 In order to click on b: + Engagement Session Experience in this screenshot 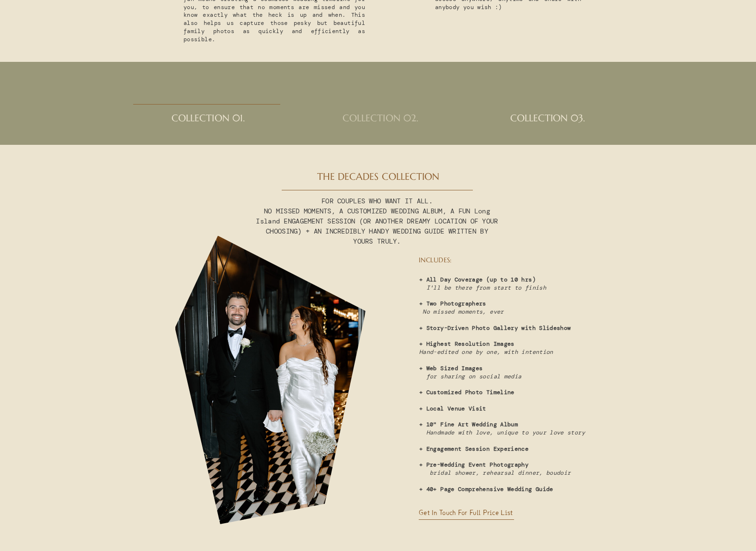, I will do `click(474, 449)`.